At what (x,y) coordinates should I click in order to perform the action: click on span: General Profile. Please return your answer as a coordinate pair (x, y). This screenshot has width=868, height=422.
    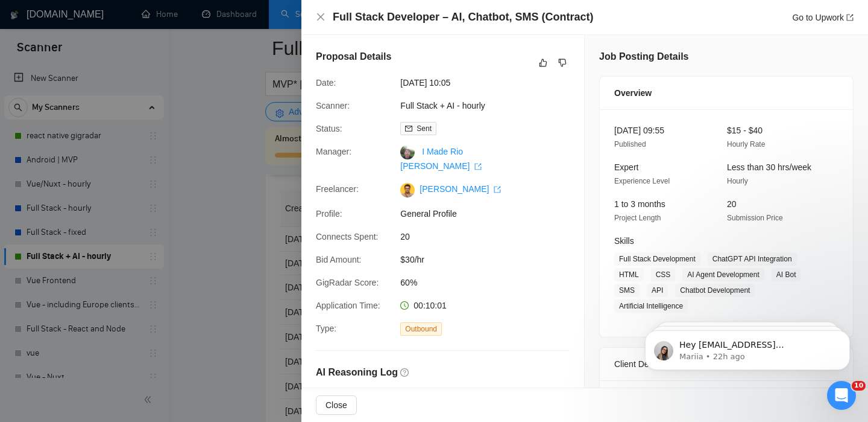
    Looking at the image, I should click on (490, 213).